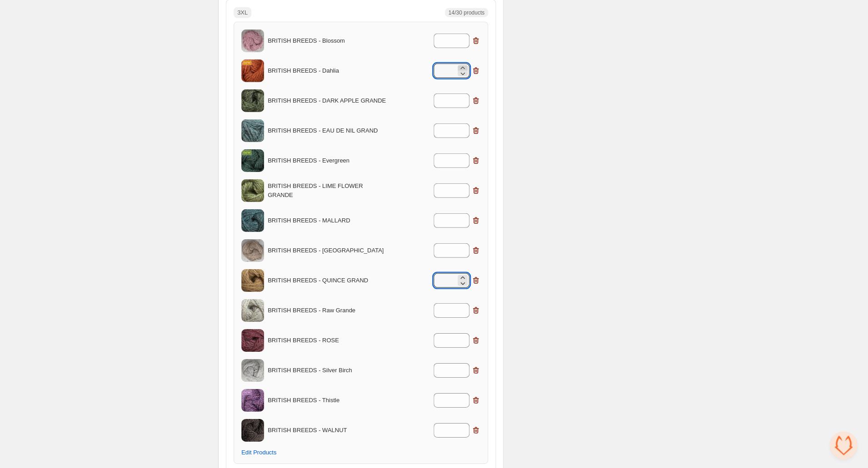 The image size is (868, 468). Describe the element at coordinates (466, 12) in the screenshot. I see `span: 14/30 products` at that location.